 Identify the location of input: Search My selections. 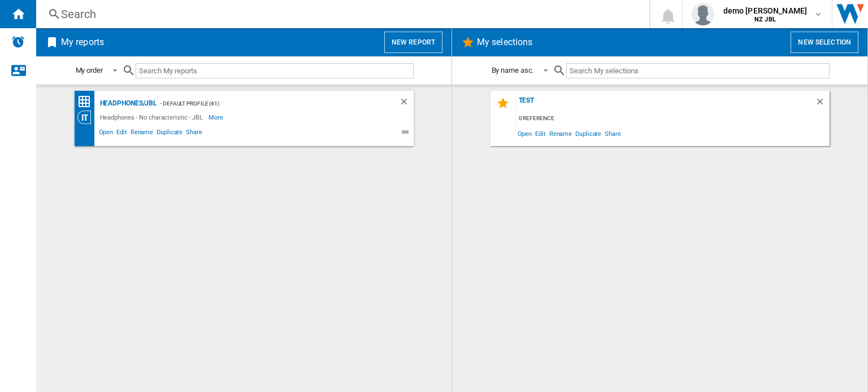
(697, 71).